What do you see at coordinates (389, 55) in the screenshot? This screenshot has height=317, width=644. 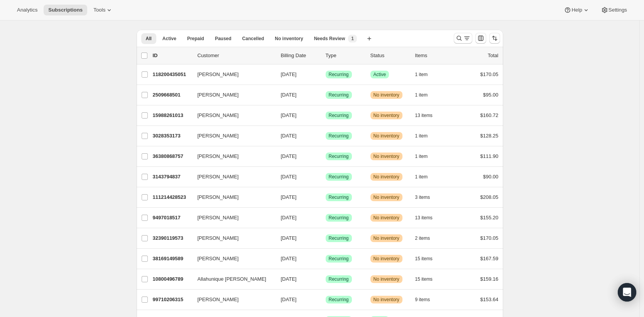 I see `p: Status` at bounding box center [389, 55].